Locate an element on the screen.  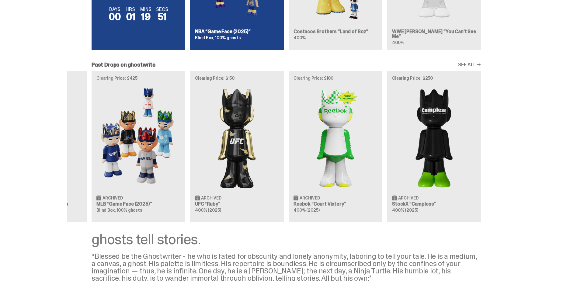
a: Clearing Price: $250 Campless Archived is located at coordinates (434, 147).